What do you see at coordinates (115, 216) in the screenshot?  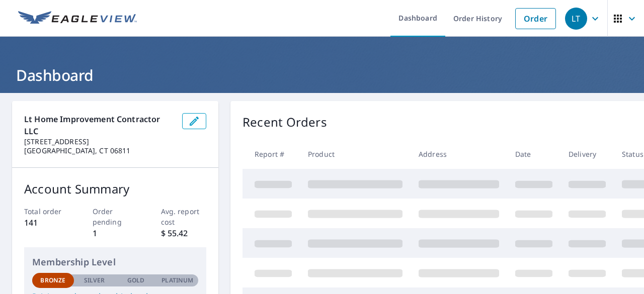 I see `p: Order pending` at bounding box center [115, 216].